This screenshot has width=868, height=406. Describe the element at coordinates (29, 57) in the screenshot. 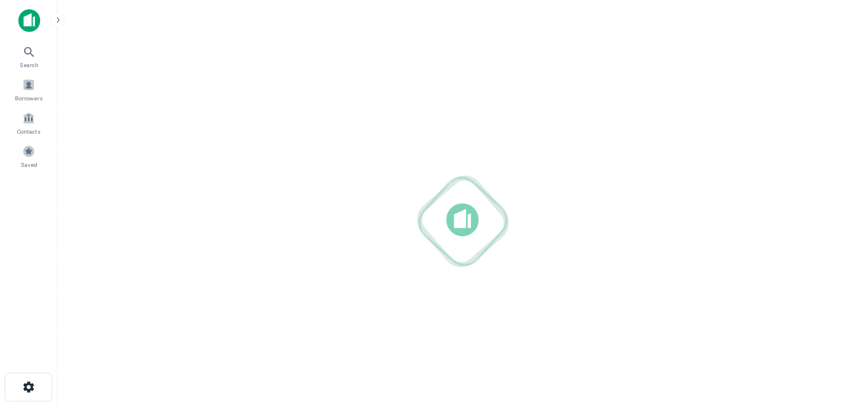

I see `a: Search` at that location.